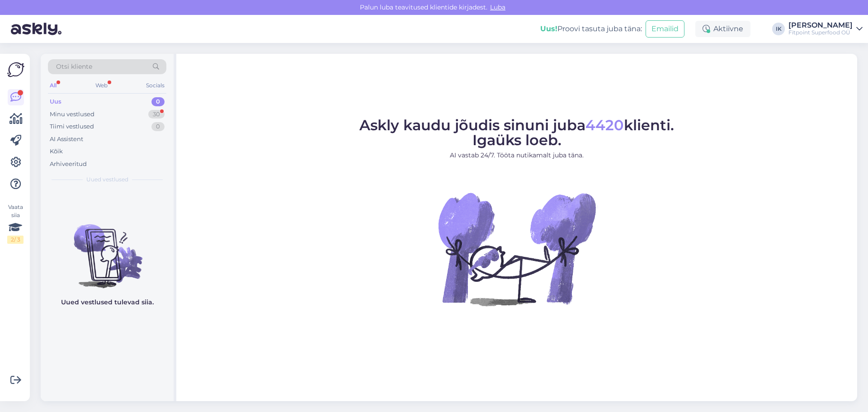  Describe the element at coordinates (779, 29) in the screenshot. I see `div: IK` at that location.